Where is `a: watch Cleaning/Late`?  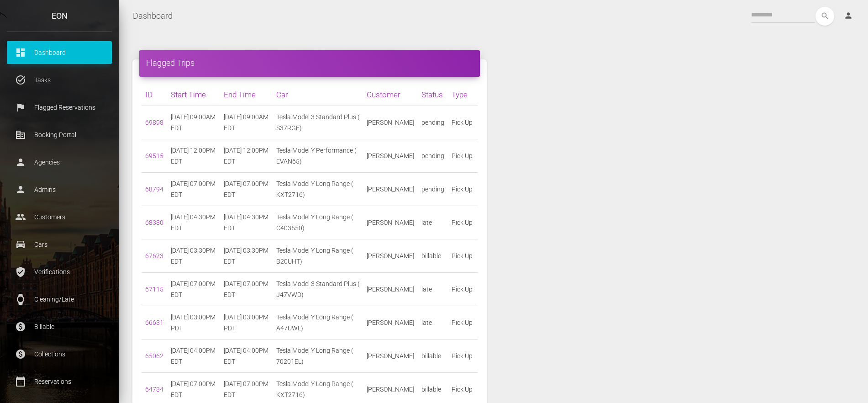 a: watch Cleaning/Late is located at coordinates (60, 300).